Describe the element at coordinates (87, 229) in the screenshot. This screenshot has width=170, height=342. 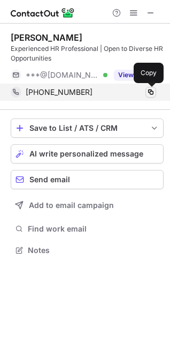
I see `button: Find work email` at that location.